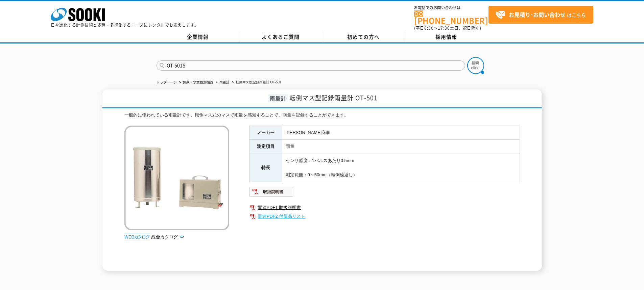  Describe the element at coordinates (334, 98) in the screenshot. I see `span: 転倒マス型記録雨量計 OT-501` at that location.